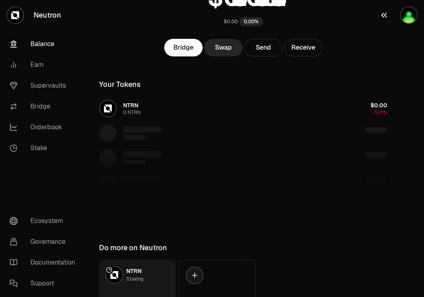 The image size is (424, 297). I want to click on button: Send, so click(263, 48).